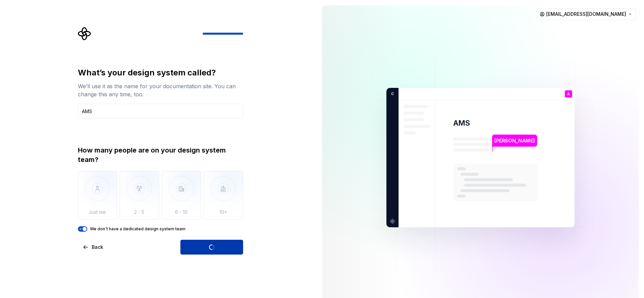 The image size is (644, 298). Describe the element at coordinates (160, 111) in the screenshot. I see `input: Design system name` at that location.